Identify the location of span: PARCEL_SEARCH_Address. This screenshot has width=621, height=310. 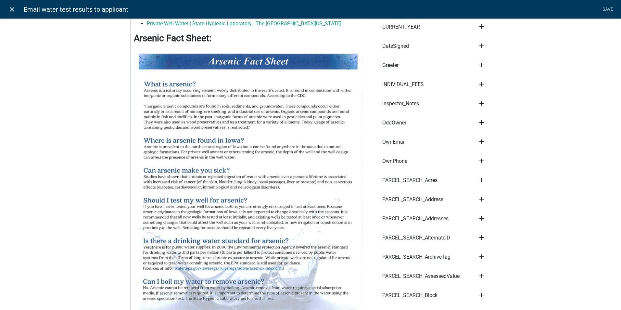
(413, 199).